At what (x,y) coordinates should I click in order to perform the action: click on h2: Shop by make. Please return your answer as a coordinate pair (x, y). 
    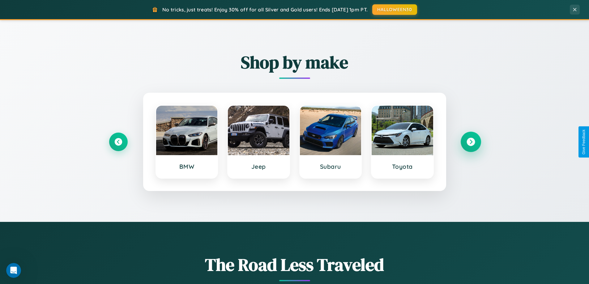
    Looking at the image, I should click on (295, 62).